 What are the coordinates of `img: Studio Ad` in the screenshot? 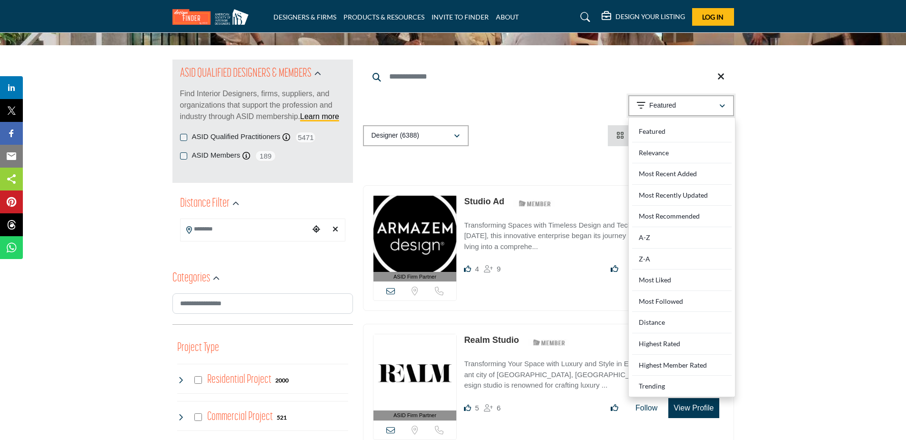 It's located at (415, 234).